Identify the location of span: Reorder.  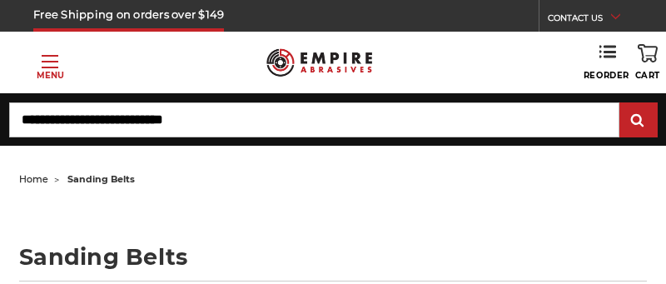
(606, 75).